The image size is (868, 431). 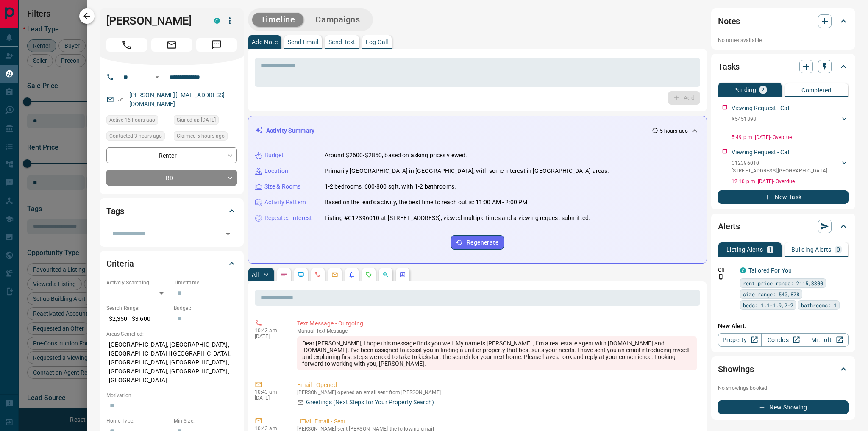 I want to click on p: Repeated Interest, so click(x=288, y=218).